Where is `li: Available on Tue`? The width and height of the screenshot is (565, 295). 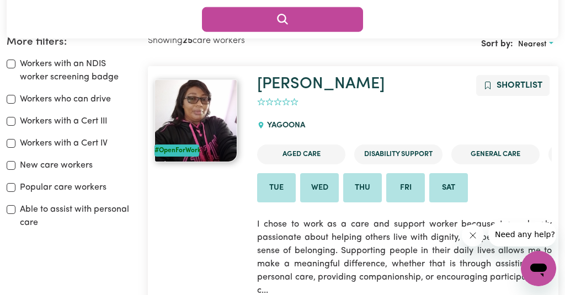
li: Available on Tue is located at coordinates (276, 188).